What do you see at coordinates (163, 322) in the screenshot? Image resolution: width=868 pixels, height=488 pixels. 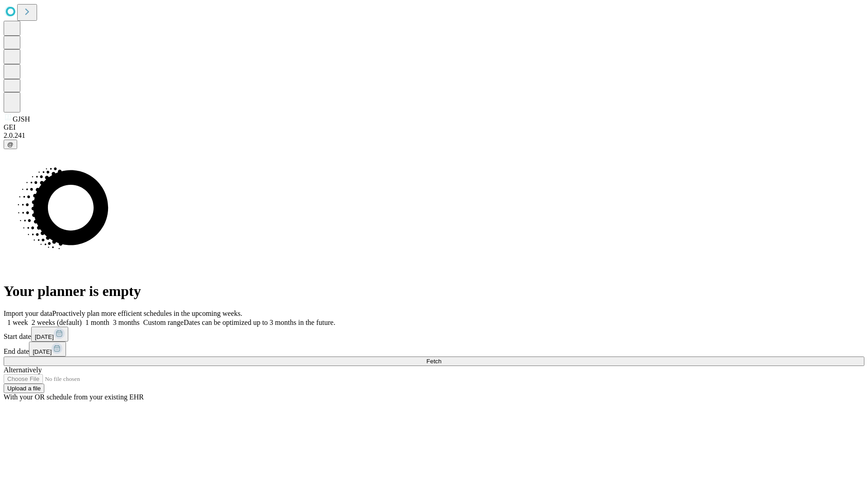 I see `span: Custom range` at bounding box center [163, 322].